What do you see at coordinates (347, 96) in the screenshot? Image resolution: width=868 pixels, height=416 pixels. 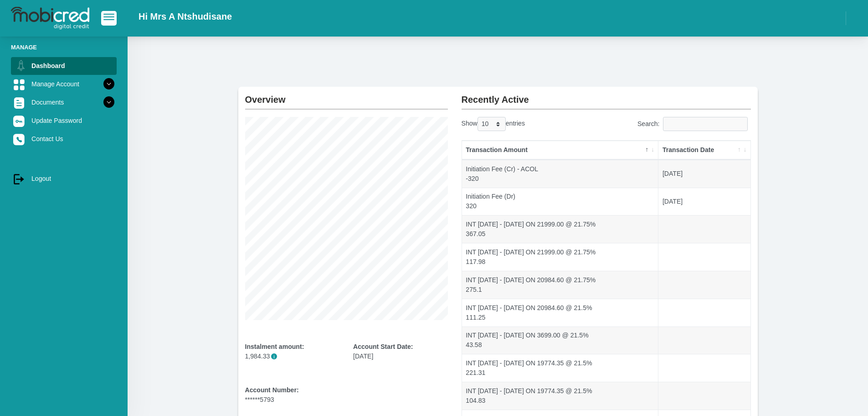 I see `h2: Overview` at bounding box center [347, 96].